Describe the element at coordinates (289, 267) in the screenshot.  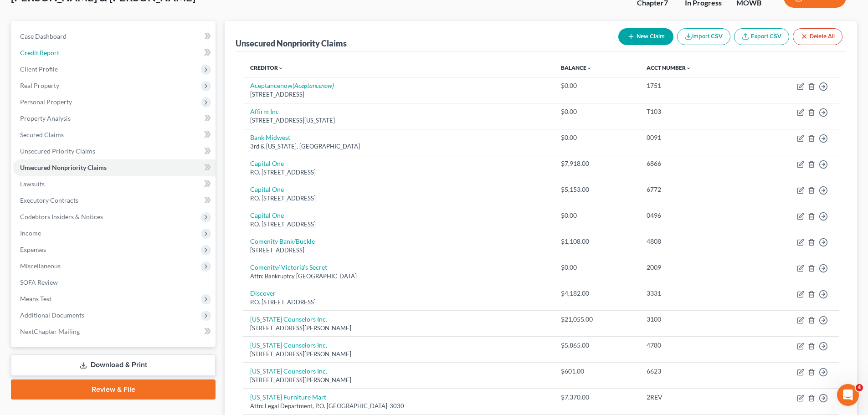
I see `a: Comenity/ Victoria's Secret` at that location.